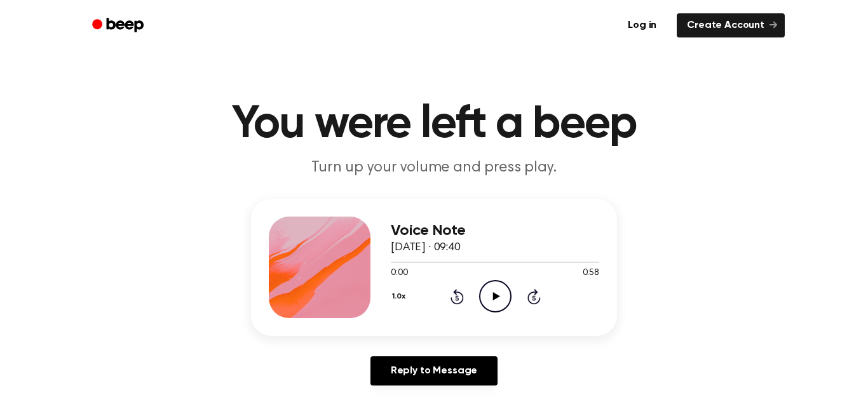 This screenshot has height=402, width=868. I want to click on h3: Voice Note, so click(495, 230).